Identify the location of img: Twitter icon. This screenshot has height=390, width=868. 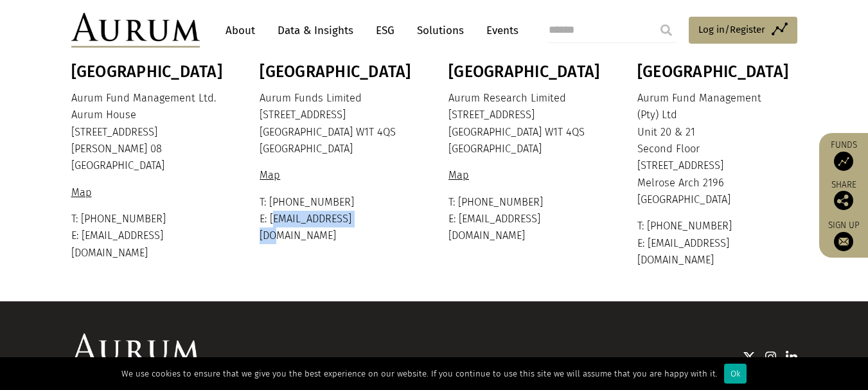
(749, 357).